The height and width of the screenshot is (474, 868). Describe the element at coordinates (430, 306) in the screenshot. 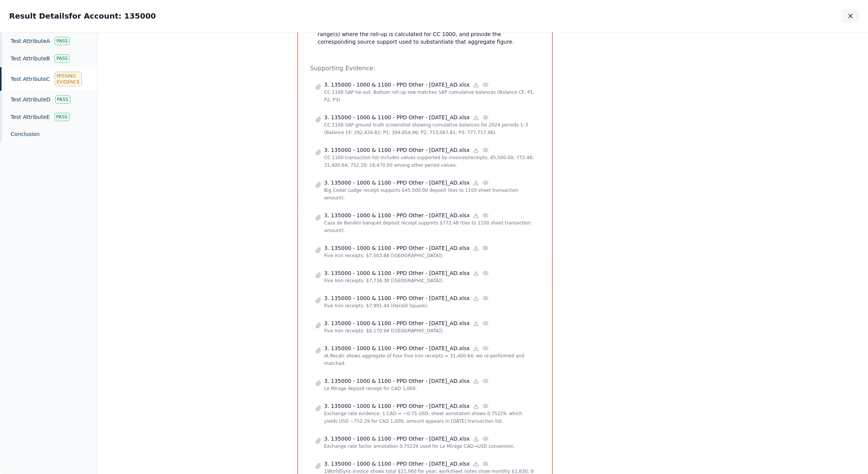

I see `p: Five Iron receipts: $7,991.44 (Herald Square).` at that location.